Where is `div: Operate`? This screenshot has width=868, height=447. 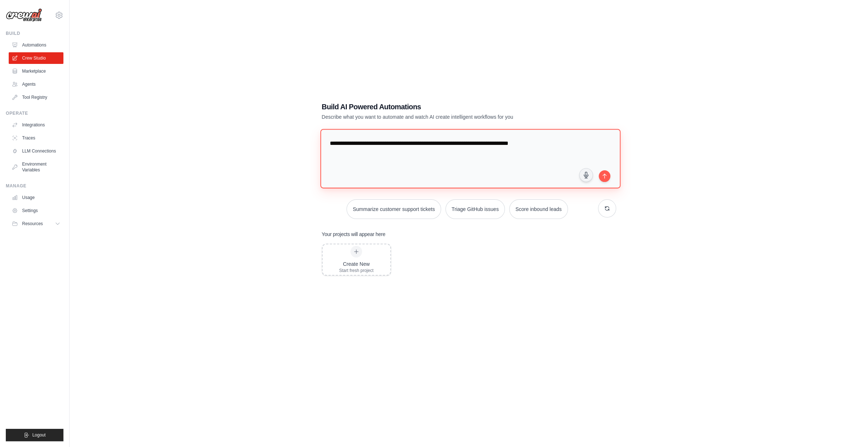 div: Operate is located at coordinates (34, 113).